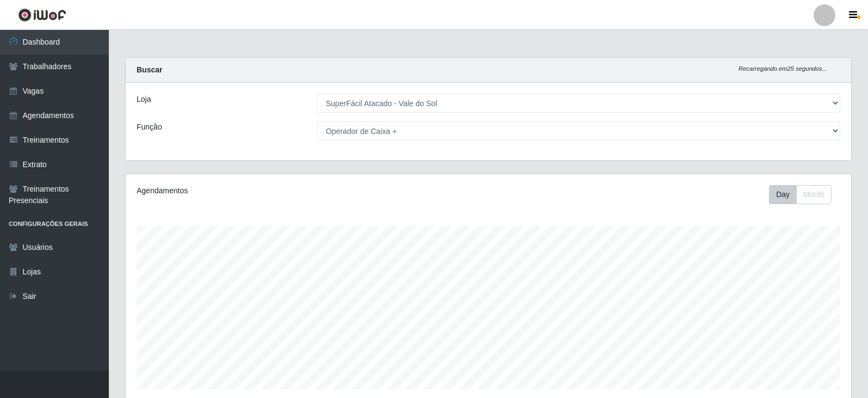 The width and height of the screenshot is (868, 398). What do you see at coordinates (783, 195) in the screenshot?
I see `button: Day` at bounding box center [783, 195].